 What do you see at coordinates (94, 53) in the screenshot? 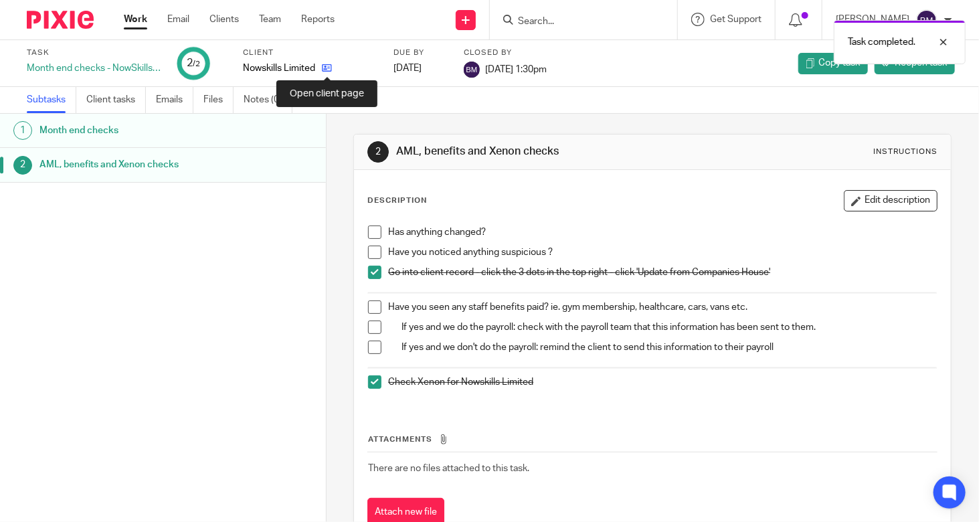
I see `label: Task` at bounding box center [94, 53].